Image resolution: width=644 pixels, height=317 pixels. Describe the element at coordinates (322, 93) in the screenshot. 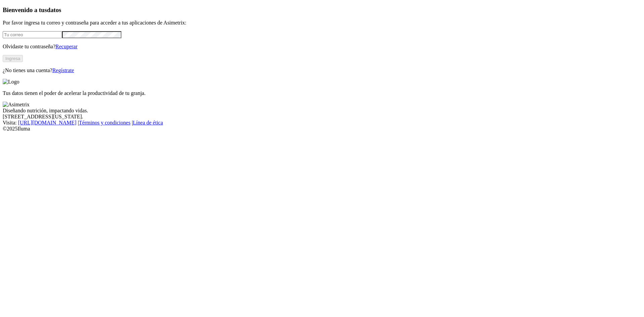

I see `p: Tus datos tienen el poder de acelerar la productividad de tu granja.` at that location.